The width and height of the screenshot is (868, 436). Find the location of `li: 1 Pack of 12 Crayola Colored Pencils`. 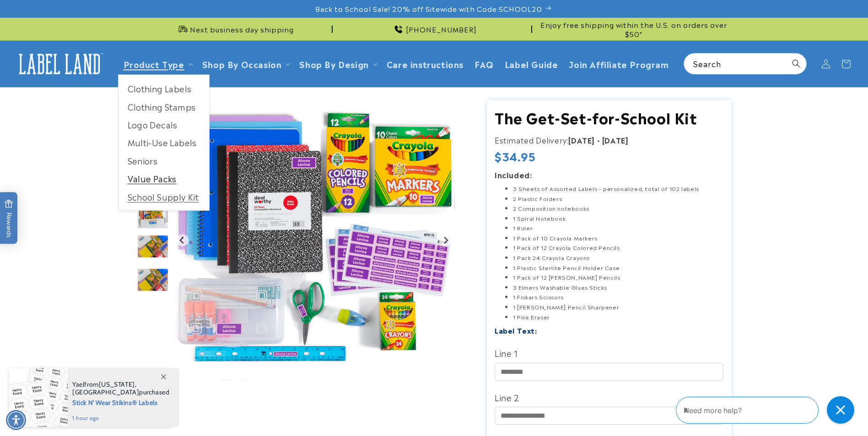

li: 1 Pack of 12 Crayola Colored Pencils is located at coordinates (618, 248).